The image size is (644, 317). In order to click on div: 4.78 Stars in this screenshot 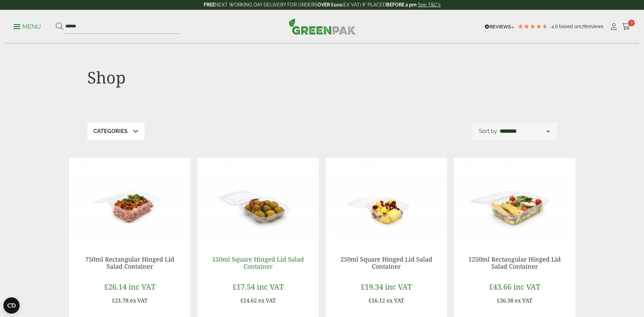, I will do `click(533, 27)`.